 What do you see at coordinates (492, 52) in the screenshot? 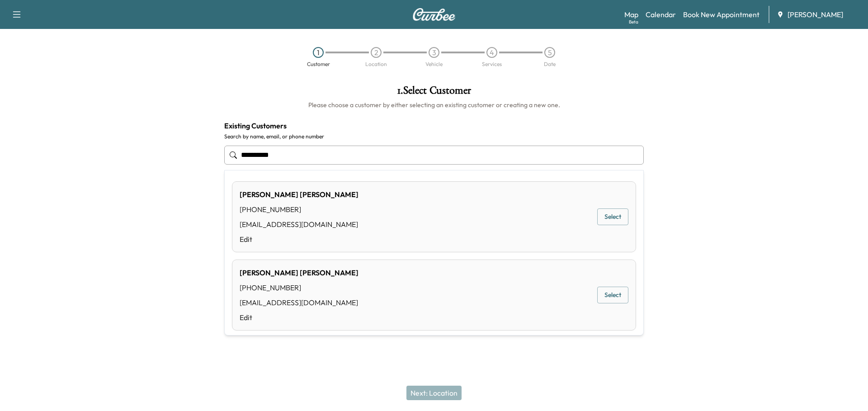
I see `div: 4` at bounding box center [492, 52].